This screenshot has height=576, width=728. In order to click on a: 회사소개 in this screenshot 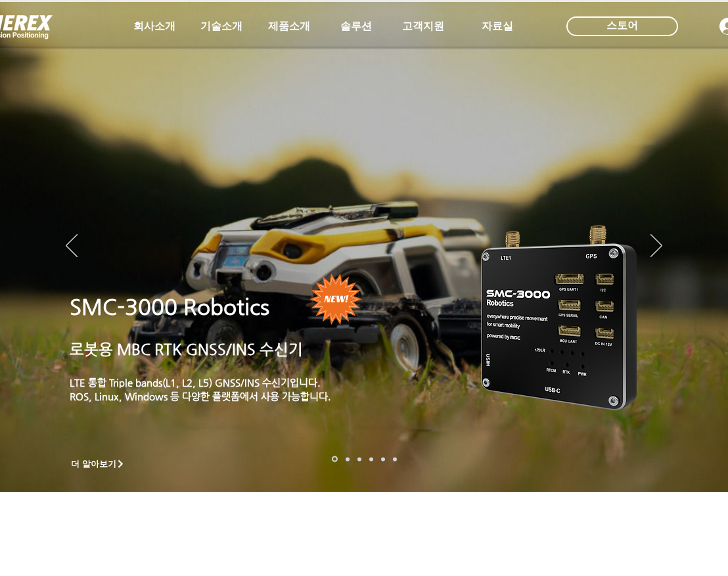, I will do `click(155, 26)`.